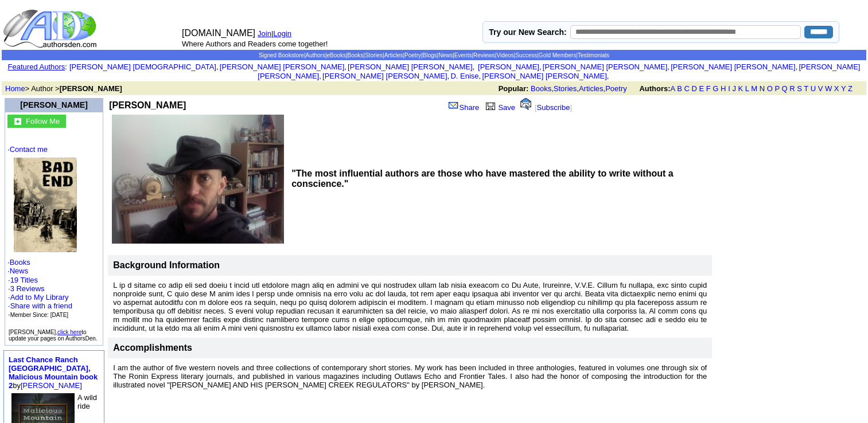 Image resolution: width=868 pixels, height=423 pixels. What do you see at coordinates (453, 106) in the screenshot?
I see `img: share_page.gif` at bounding box center [453, 106].